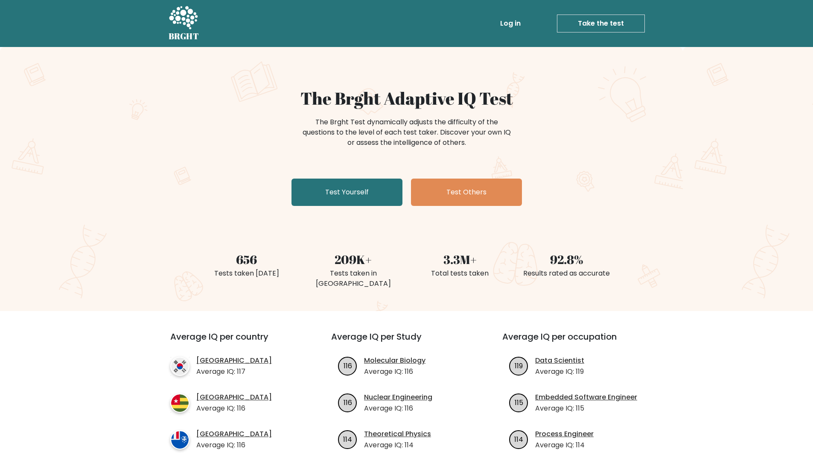  I want to click on p: Average IQ: 119, so click(560, 371).